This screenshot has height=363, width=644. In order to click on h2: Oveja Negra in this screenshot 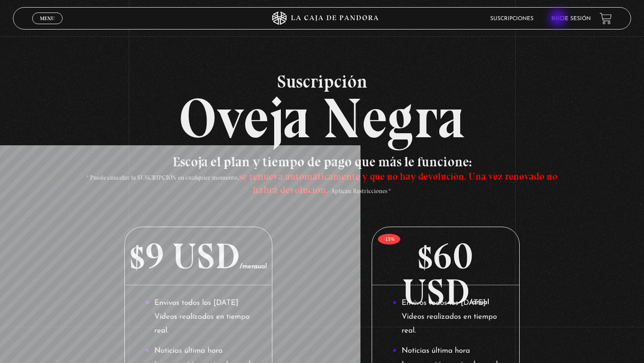, I will do `click(322, 109)`.